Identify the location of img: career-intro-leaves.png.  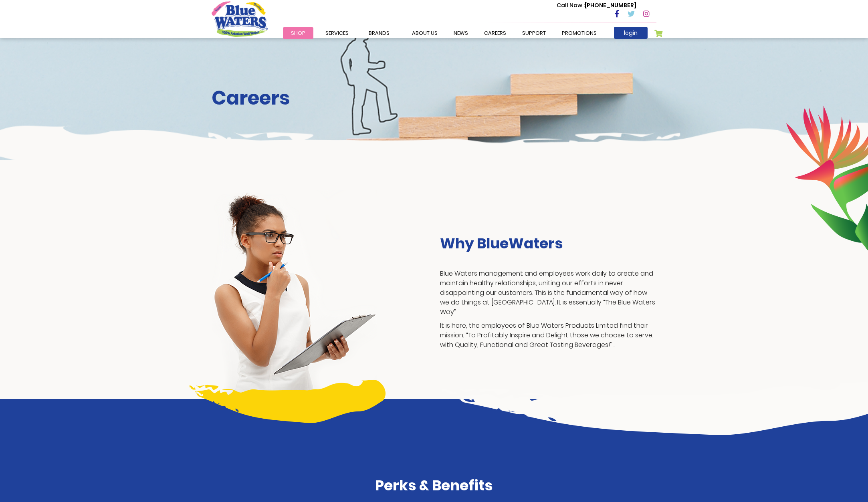
(827, 178).